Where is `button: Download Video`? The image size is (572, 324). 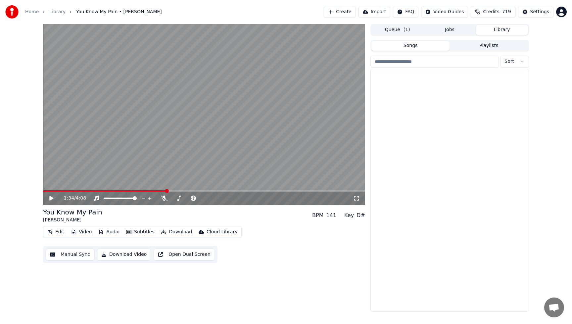 button: Download Video is located at coordinates (124, 255).